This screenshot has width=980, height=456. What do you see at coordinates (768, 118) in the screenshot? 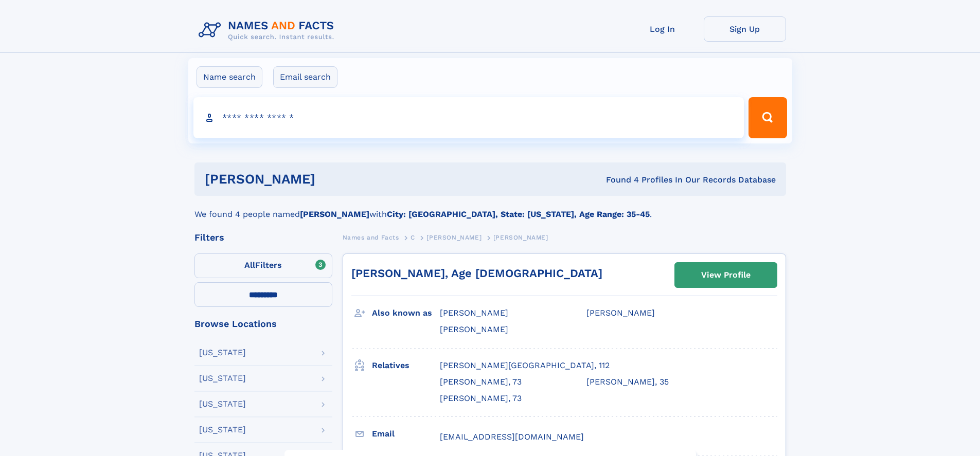
I see `button: Search Button` at bounding box center [768, 118].